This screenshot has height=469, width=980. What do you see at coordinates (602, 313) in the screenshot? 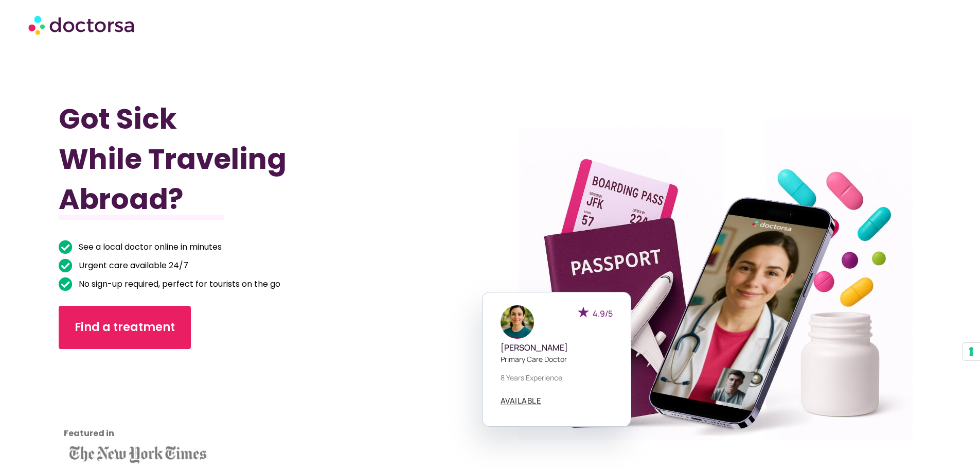
I see `span: 4.9/5` at bounding box center [602, 313].